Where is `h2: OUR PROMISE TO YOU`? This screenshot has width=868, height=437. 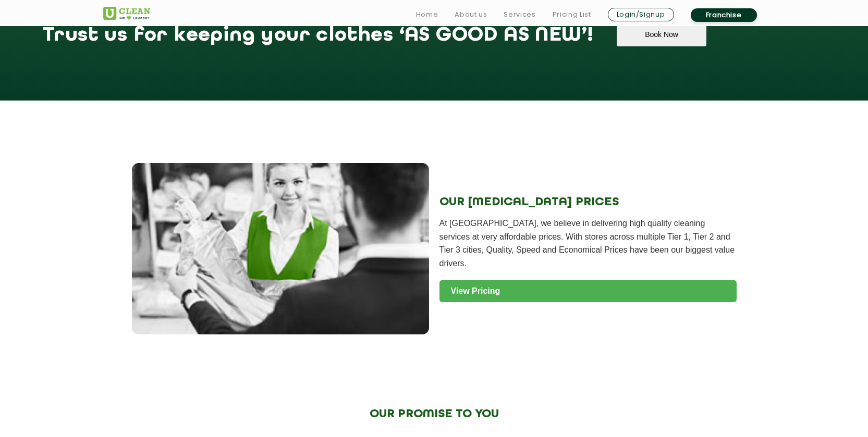 h2: OUR PROMISE TO YOU is located at coordinates (434, 414).